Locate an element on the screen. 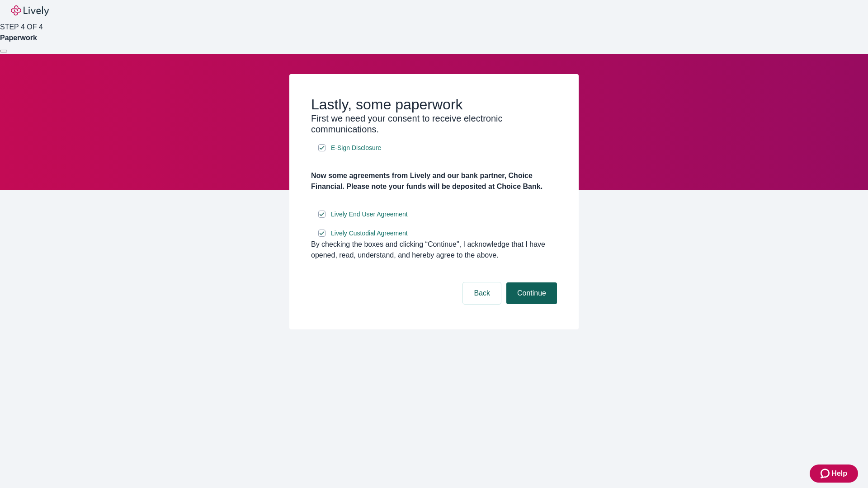 The image size is (868, 488). button: Back is located at coordinates (482, 293).